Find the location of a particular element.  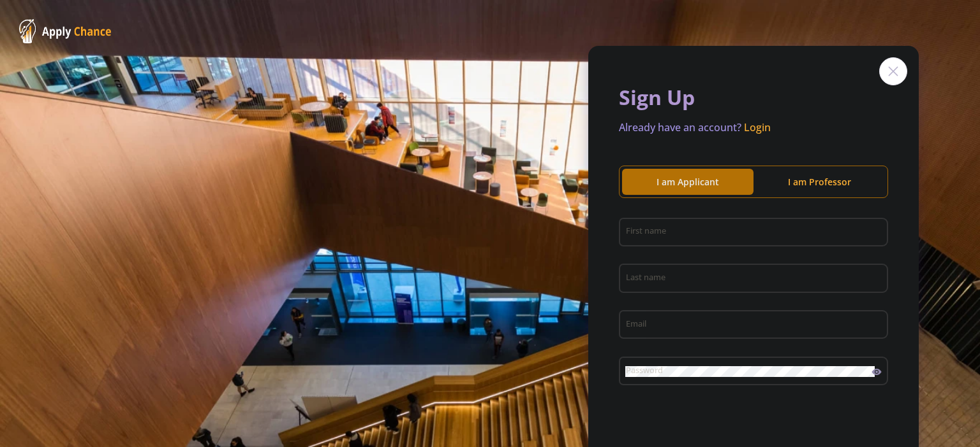

div: I am Applicant is located at coordinates (687, 182).